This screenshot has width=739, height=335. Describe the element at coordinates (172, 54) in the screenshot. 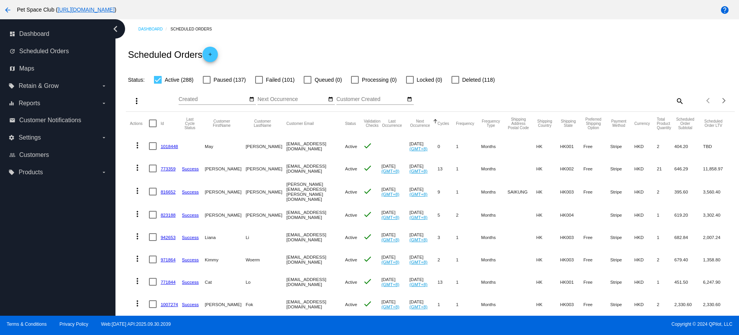

I see `h2: Scheduled Orders` at that location.